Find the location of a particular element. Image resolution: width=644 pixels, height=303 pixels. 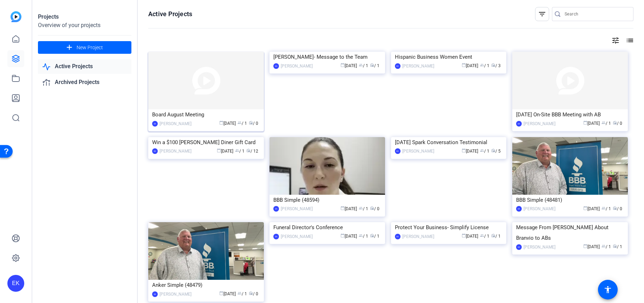

div: Hispanic Business Women Event is located at coordinates (448, 57).